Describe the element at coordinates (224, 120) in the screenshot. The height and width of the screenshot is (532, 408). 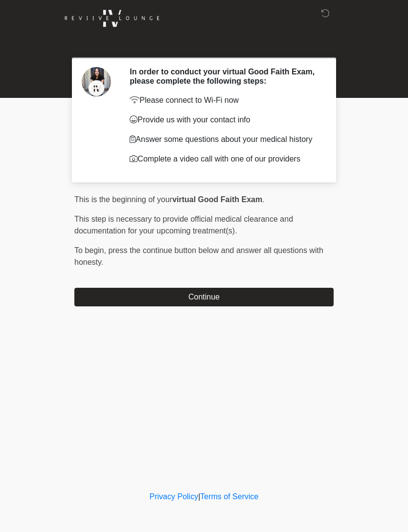
I see `p: Provide us with your contact info` at that location.